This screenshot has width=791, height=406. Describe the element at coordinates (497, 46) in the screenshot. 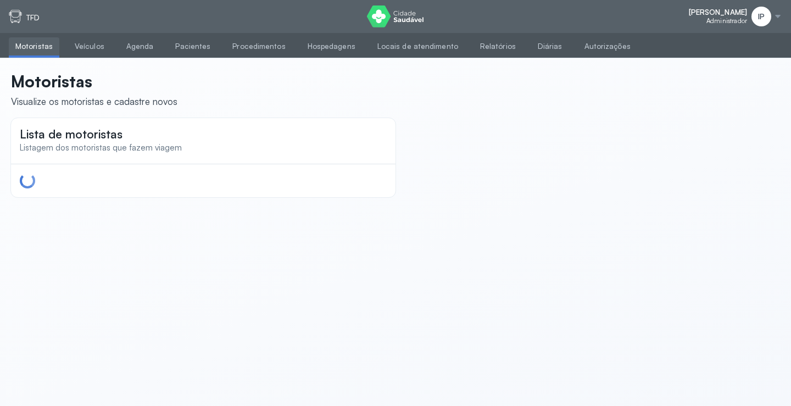

I see `a: Relatórios` at that location.